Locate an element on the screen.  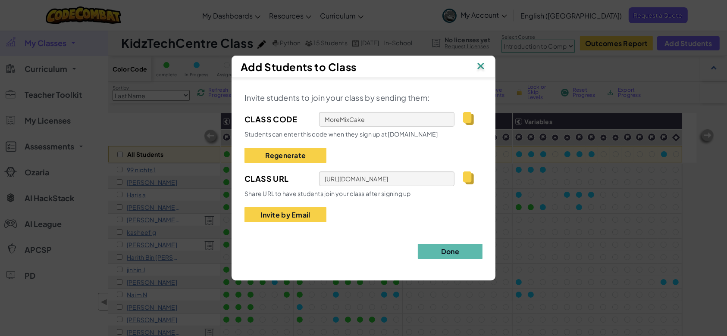
span: Class Url is located at coordinates (277, 179).